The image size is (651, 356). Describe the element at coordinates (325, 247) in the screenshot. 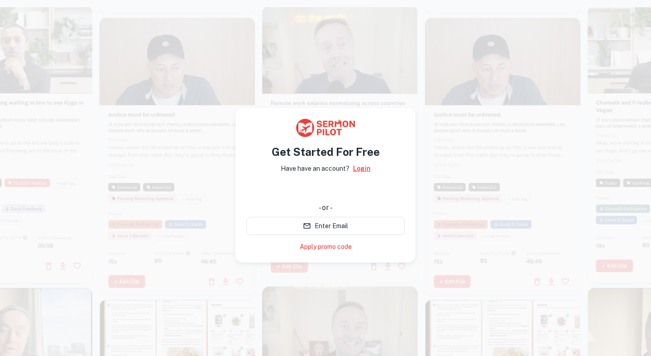

I see `a: Apply promo code` at that location.